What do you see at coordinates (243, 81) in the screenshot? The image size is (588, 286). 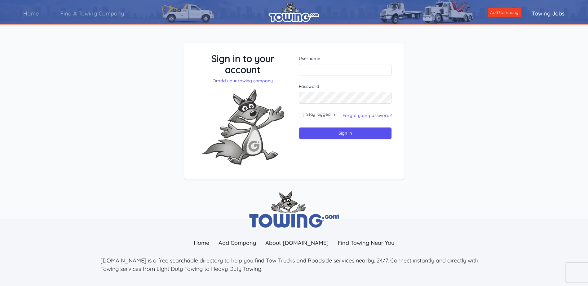 I see `p: Or` at bounding box center [243, 81].